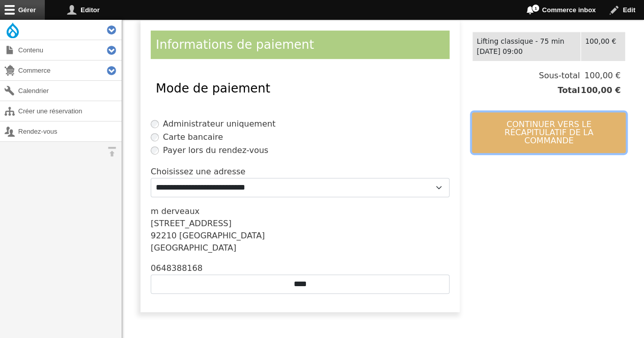 This screenshot has width=644, height=338. I want to click on label: Carte bancaire, so click(193, 137).